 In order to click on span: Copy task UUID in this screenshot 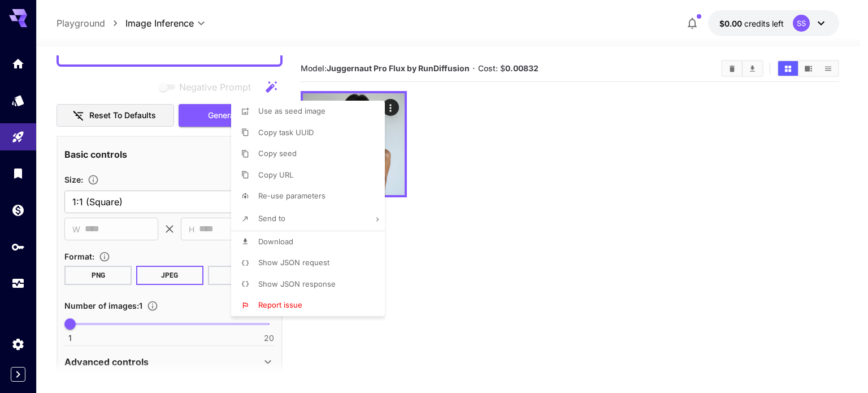, I will do `click(286, 132)`.